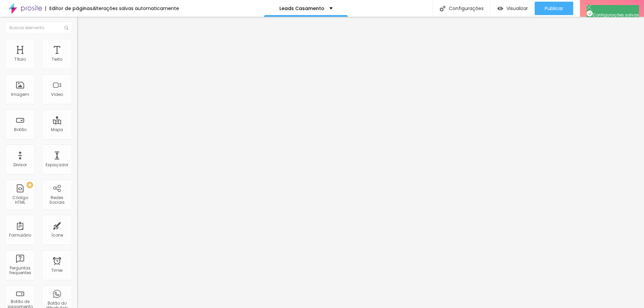 The image size is (644, 308). I want to click on span: Visualizar, so click(518, 8).